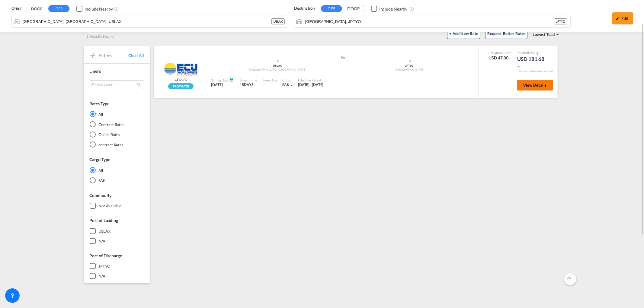 The width and height of the screenshot is (644, 308). Describe the element at coordinates (533, 63) in the screenshot. I see `div: USD 181.68` at that location.